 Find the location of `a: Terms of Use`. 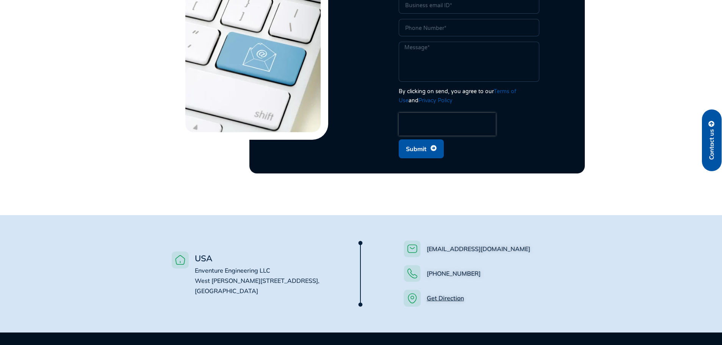

a: Terms of Use is located at coordinates (457, 96).